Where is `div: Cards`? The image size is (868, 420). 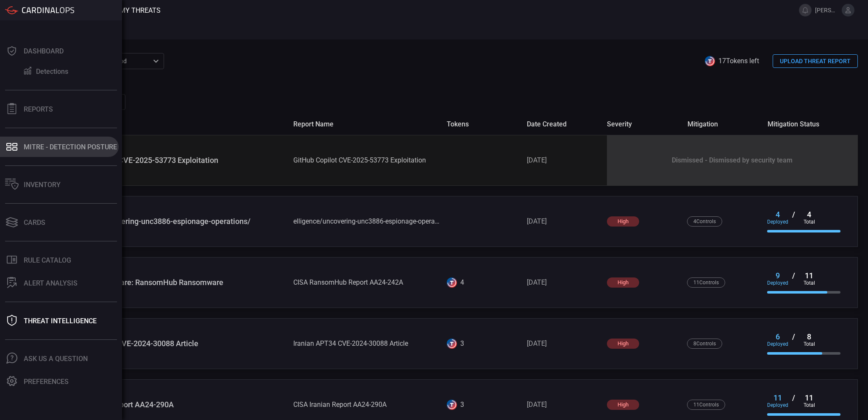 div: Cards is located at coordinates (34, 223).